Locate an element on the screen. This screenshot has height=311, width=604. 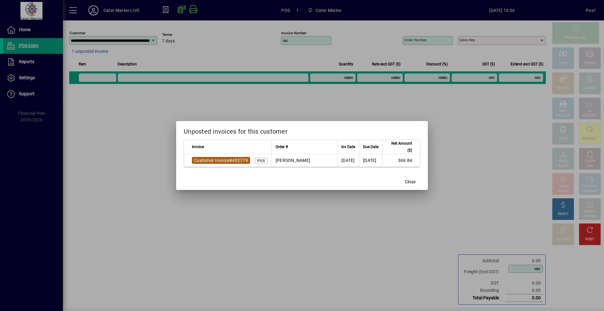
button: Close is located at coordinates (410, 182).